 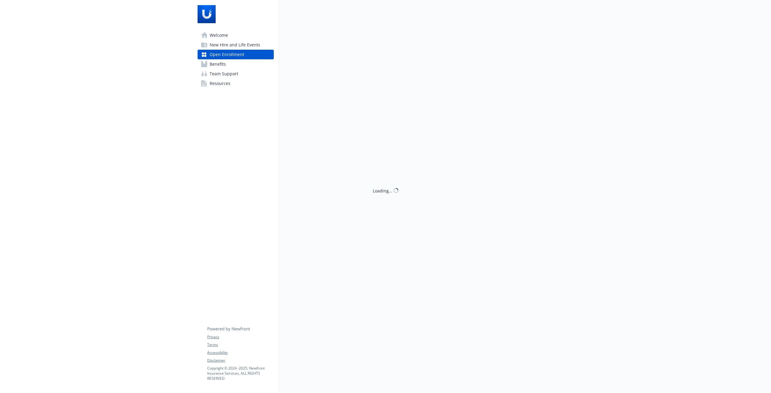 What do you see at coordinates (235, 83) in the screenshot?
I see `a: Resources` at bounding box center [235, 83].